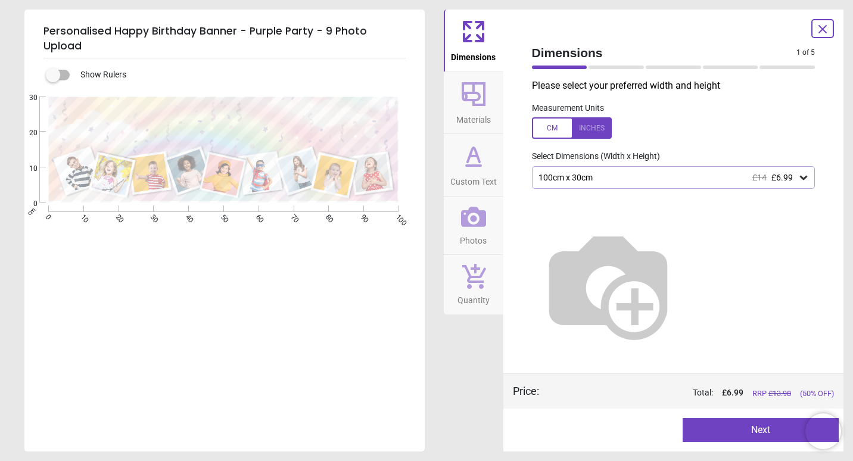 The height and width of the screenshot is (461, 853). I want to click on label: Measurement Units, so click(567, 108).